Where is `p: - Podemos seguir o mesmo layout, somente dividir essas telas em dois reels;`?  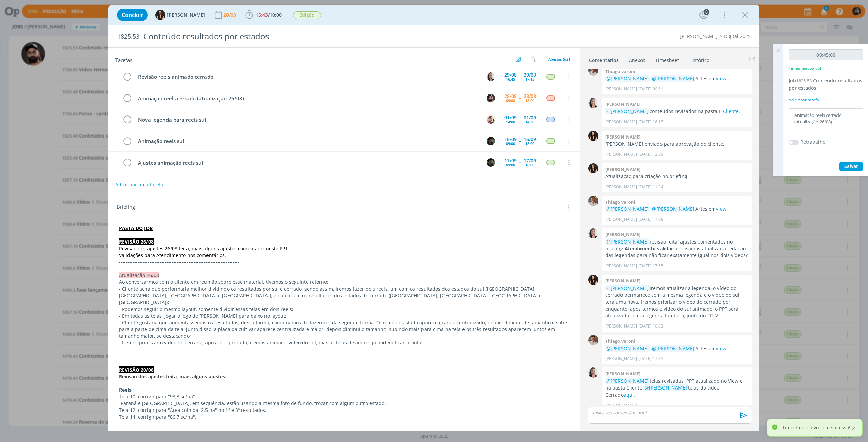 p: - Podemos seguir o mesmo layout, somente dividir essas telas em dois reels; is located at coordinates (345, 309).